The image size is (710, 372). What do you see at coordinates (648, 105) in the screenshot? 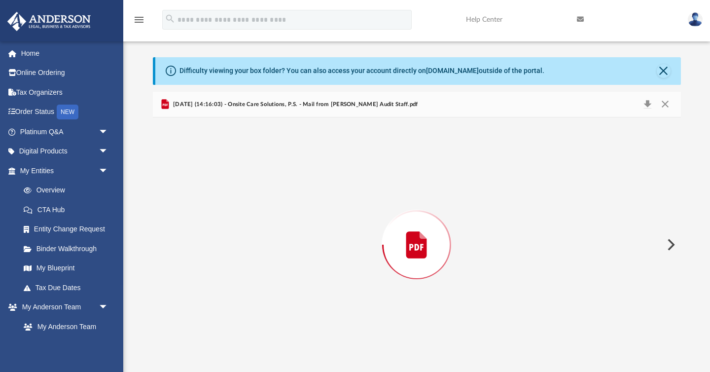
I see `button: Download` at bounding box center [648, 105].